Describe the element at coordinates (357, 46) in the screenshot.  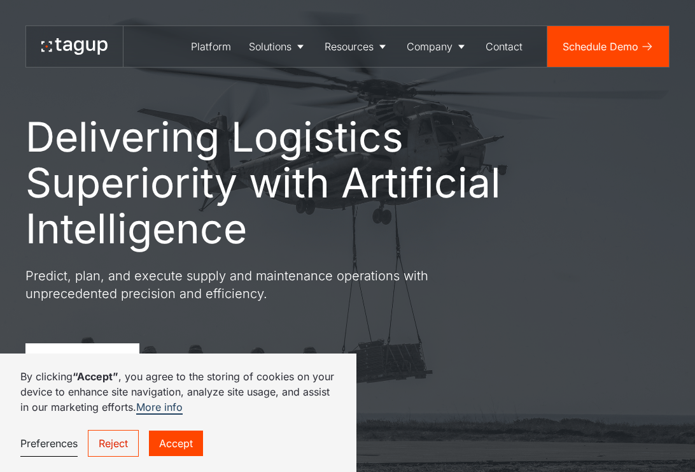
I see `a: Resources` at that location.